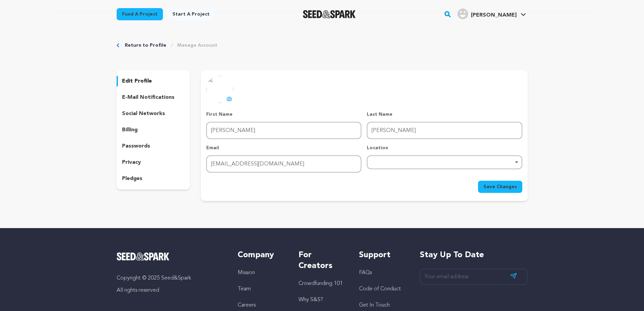  I want to click on h5: For Creators, so click(322, 261).